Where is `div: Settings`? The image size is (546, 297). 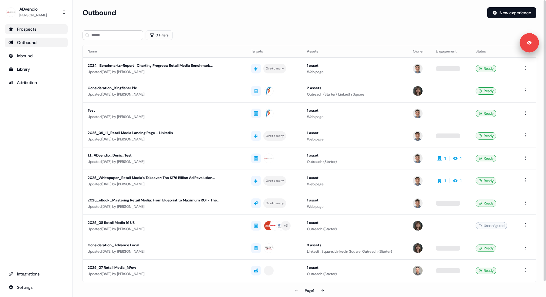 div: Settings is located at coordinates (36, 287).